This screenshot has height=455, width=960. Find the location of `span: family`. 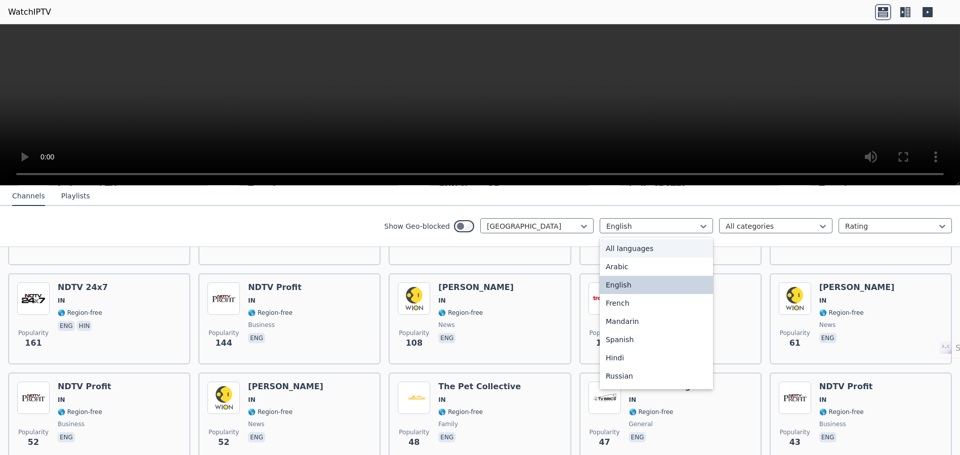

span: family is located at coordinates (448, 424).